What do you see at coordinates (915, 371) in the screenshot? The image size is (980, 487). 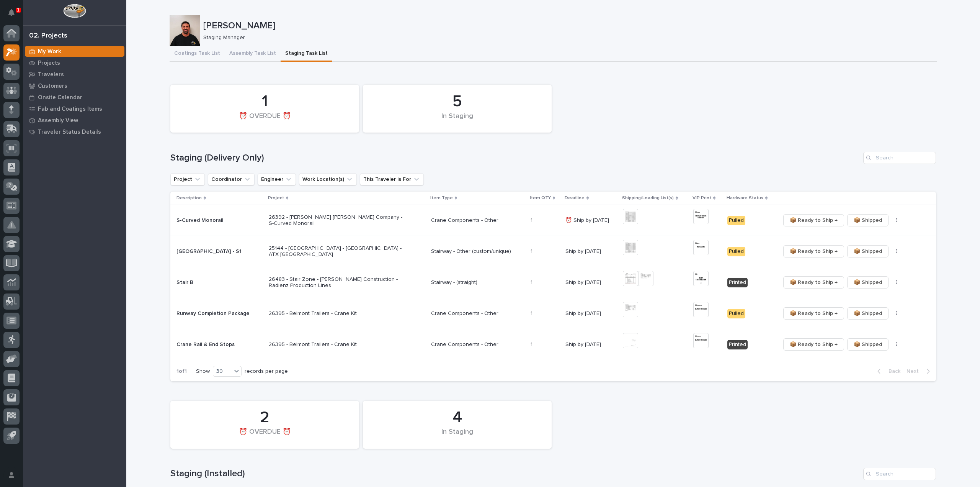 I see `span: Next` at bounding box center [915, 371].